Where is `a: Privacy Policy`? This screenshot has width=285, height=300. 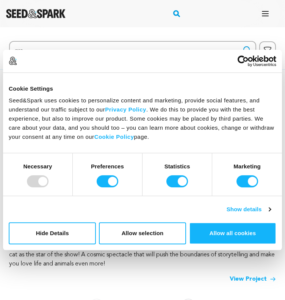
a: Privacy Policy is located at coordinates (126, 109).